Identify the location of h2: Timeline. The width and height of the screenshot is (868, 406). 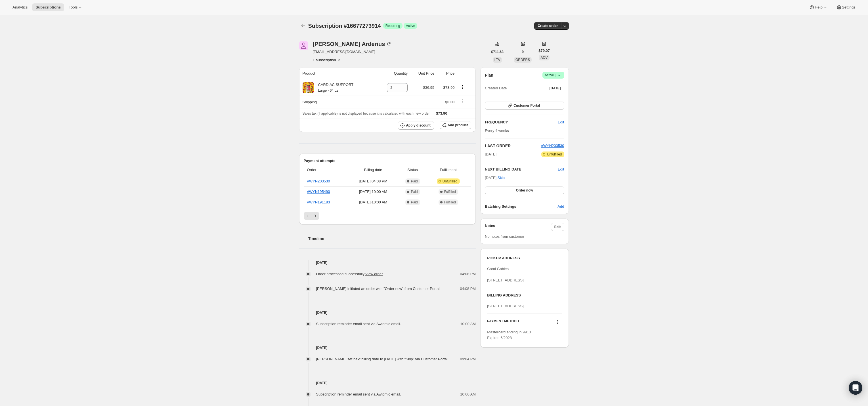
(392, 239).